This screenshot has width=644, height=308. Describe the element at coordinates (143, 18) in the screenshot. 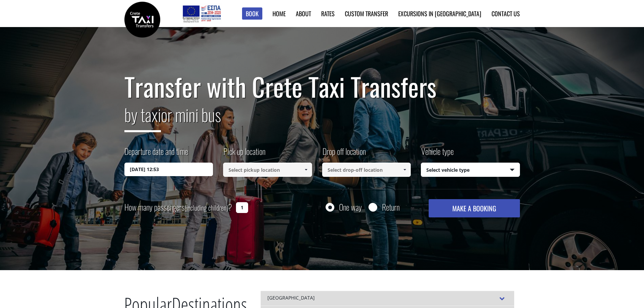

I see `a: Crete Taxi Transfers | Safe Taxi Transfer Services from to Heraklion Airport, Chania Airport, Ret...` at that location.